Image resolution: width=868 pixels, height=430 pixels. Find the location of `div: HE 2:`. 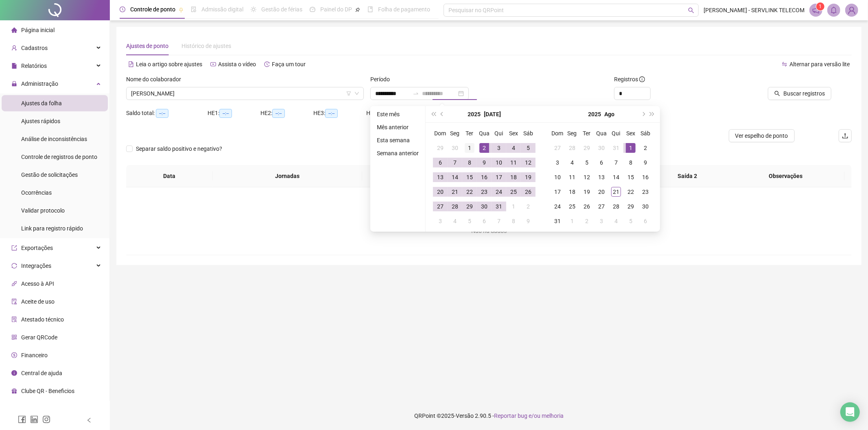

div: HE 2: is located at coordinates (287, 113).